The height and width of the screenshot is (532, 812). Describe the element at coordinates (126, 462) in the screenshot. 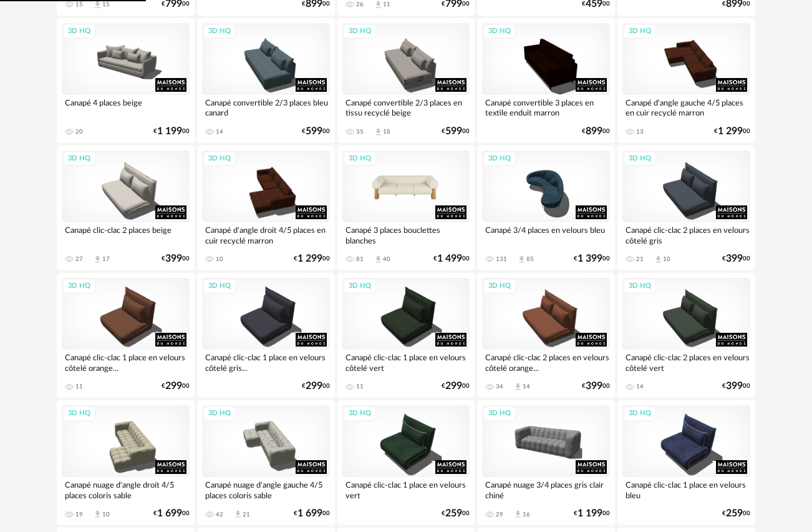

I see `a: 3D HQ Canapé nuage d'angle droit 4/5 places coloris sable 19 Download icon 10 €1 69900` at that location.